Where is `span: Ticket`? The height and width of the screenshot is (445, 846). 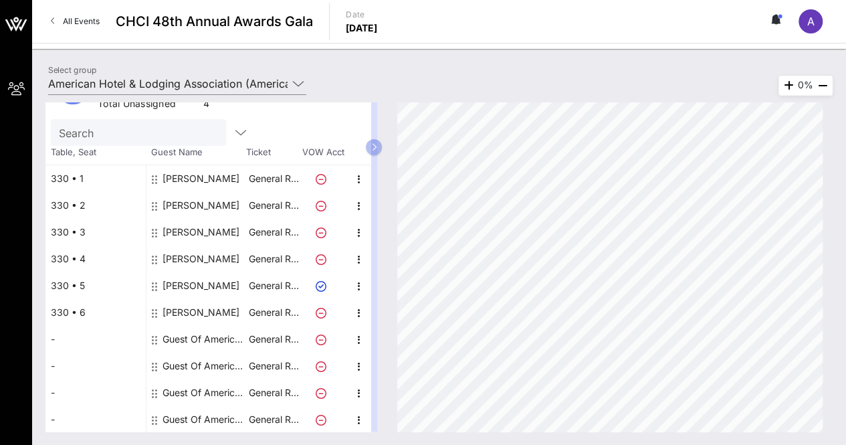 span: Ticket is located at coordinates (273, 153).